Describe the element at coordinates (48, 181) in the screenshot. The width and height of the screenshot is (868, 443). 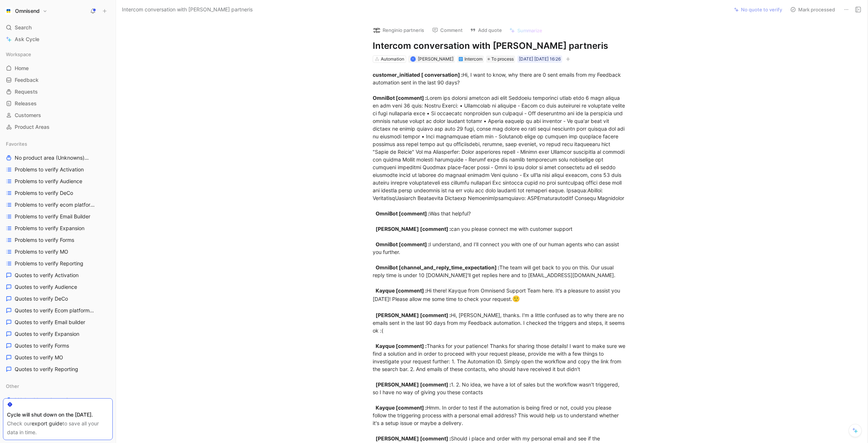
I see `span: Problems to verify Audience` at that location.